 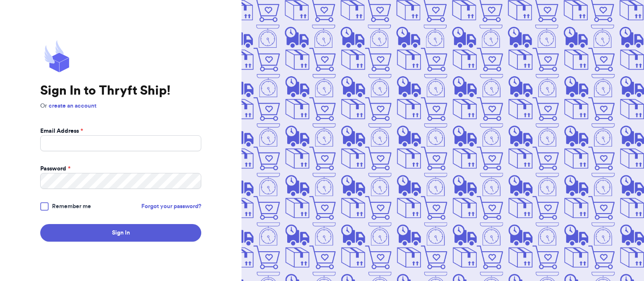 I want to click on button: Sign In, so click(x=121, y=233).